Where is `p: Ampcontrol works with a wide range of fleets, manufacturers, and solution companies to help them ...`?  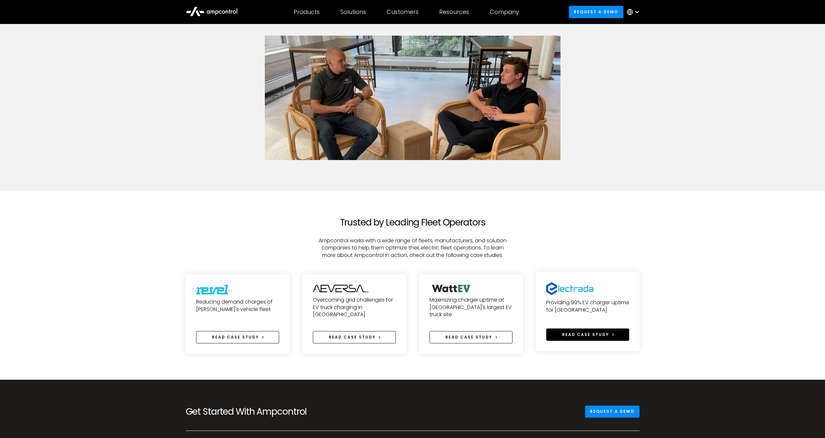 p: Ampcontrol works with a wide range of fleets, manufacturers, and solution companies to help them ... is located at coordinates (413, 248).